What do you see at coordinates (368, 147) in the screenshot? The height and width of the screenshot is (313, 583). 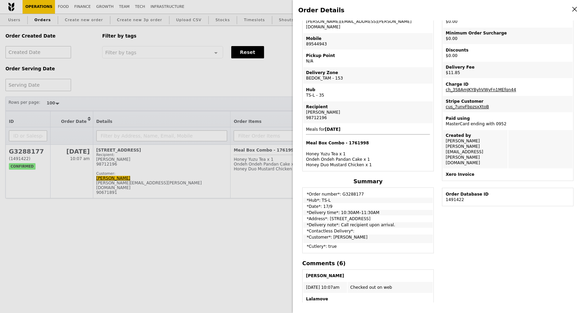 I see `span: Meals for` at bounding box center [368, 147].